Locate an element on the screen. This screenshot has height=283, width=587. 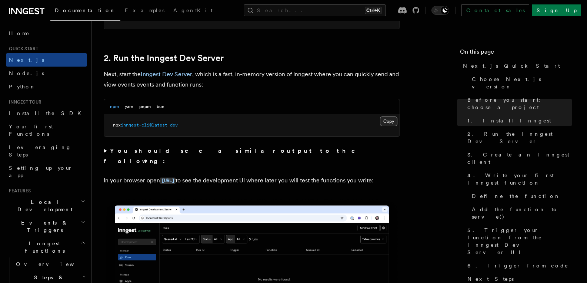
a: Before you start: choose a project is located at coordinates (518, 104).